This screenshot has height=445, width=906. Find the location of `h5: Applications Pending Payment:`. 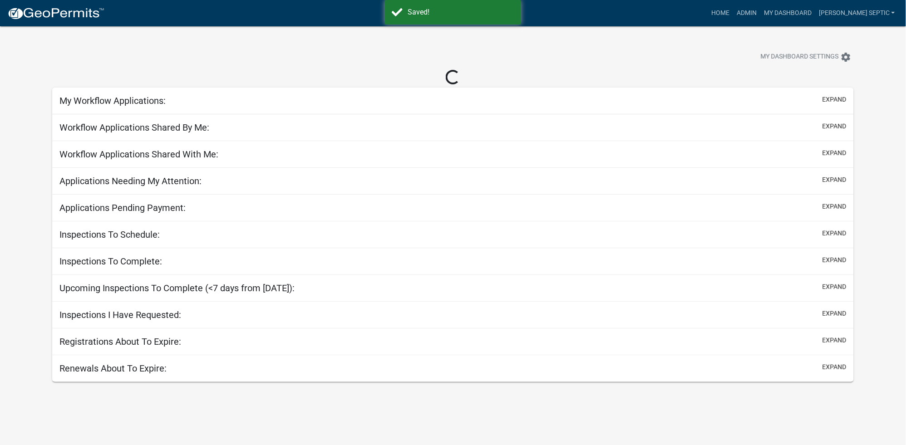

h5: Applications Pending Payment: is located at coordinates (123, 208).